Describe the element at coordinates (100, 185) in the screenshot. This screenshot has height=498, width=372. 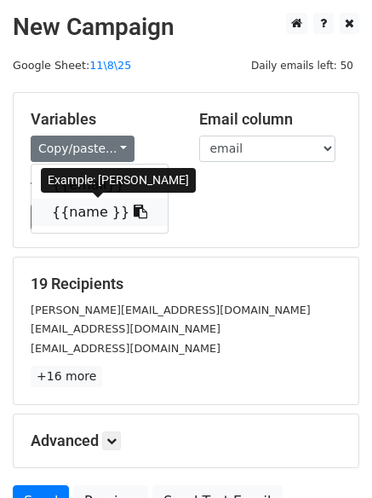
I see `a: {{email}}` at that location.